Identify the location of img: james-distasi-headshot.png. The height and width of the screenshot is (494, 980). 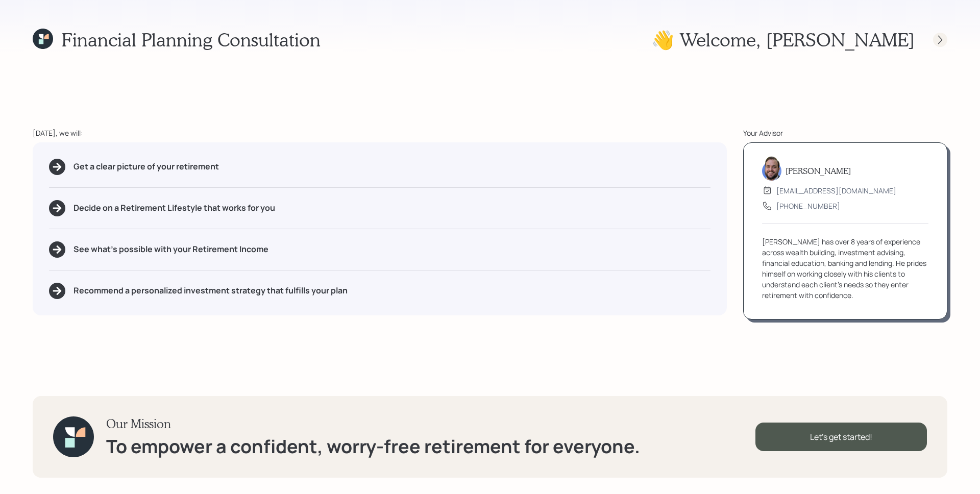
(772, 168).